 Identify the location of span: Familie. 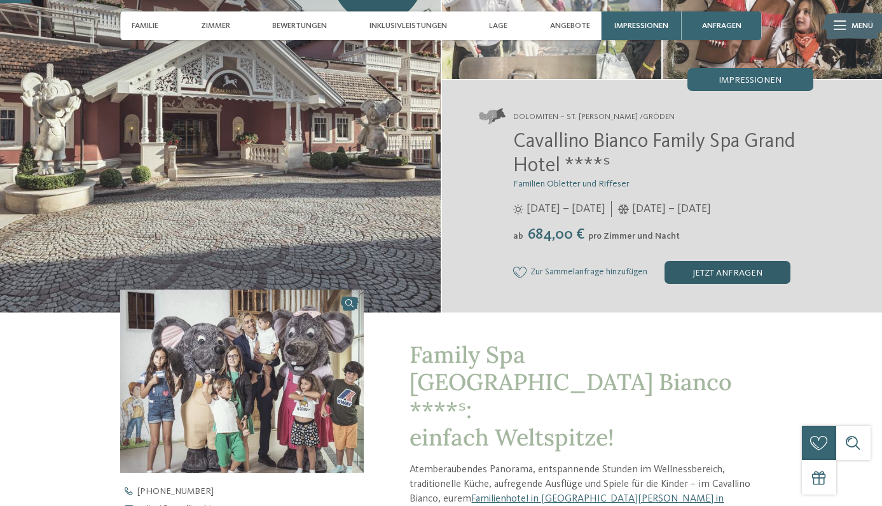
(145, 25).